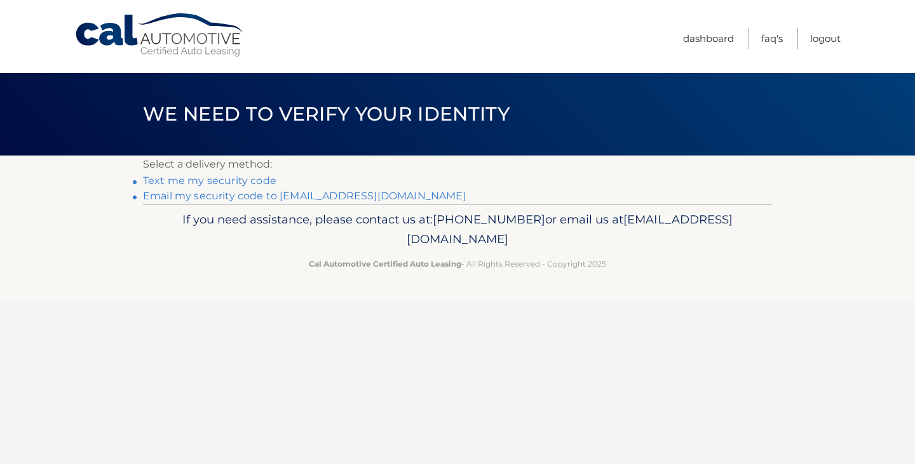 This screenshot has height=464, width=915. What do you see at coordinates (708, 38) in the screenshot?
I see `a: Dashboard` at bounding box center [708, 38].